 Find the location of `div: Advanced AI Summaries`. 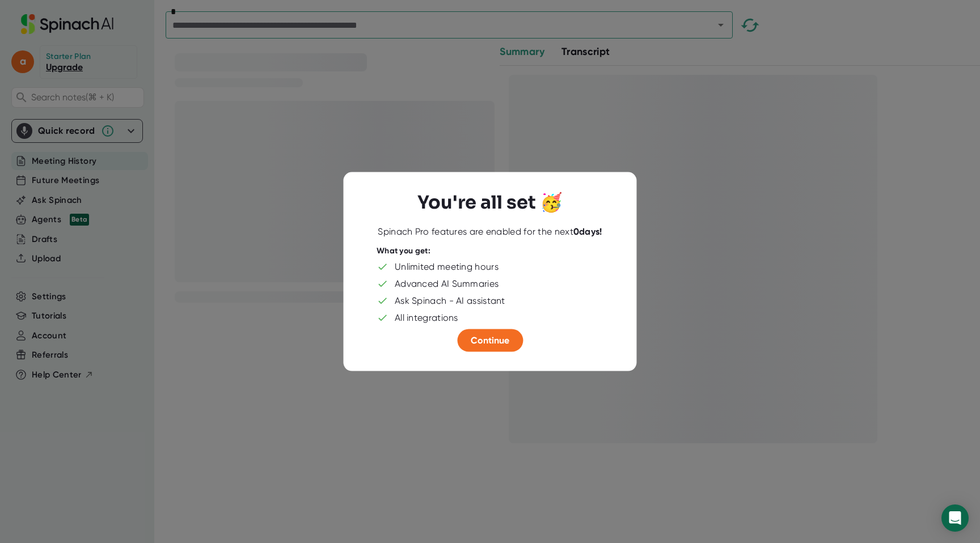

div: Advanced AI Summaries is located at coordinates (446, 284).